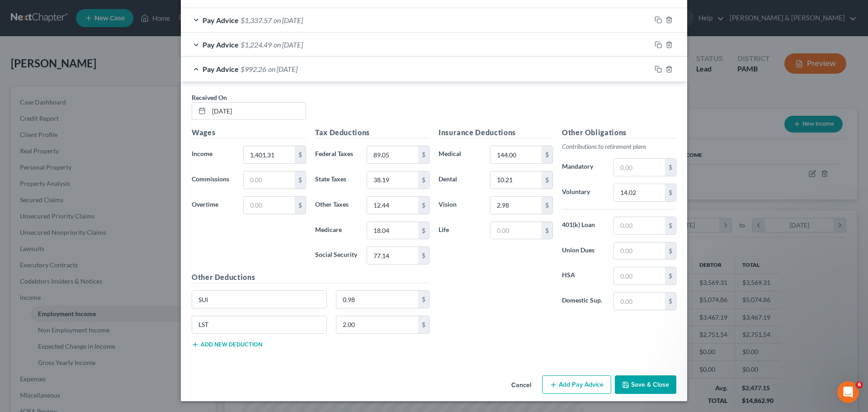  Describe the element at coordinates (860, 385) in the screenshot. I see `span: 6` at that location.